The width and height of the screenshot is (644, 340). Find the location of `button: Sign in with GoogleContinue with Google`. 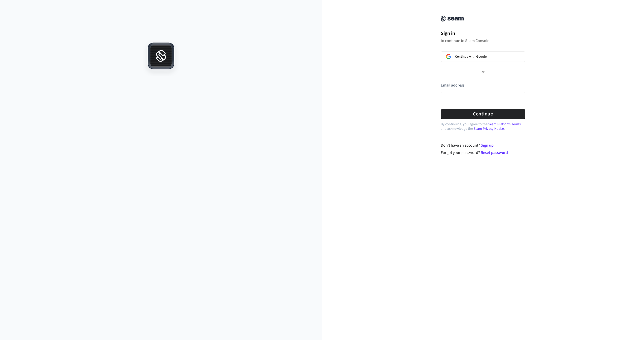

button: Sign in with GoogleContinue with Google is located at coordinates (483, 56).